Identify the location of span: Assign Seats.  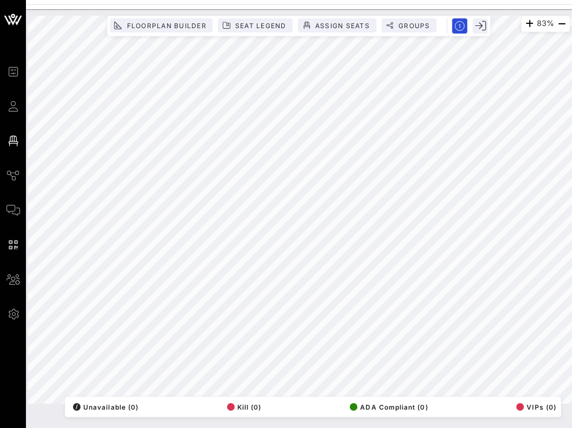
(342, 25).